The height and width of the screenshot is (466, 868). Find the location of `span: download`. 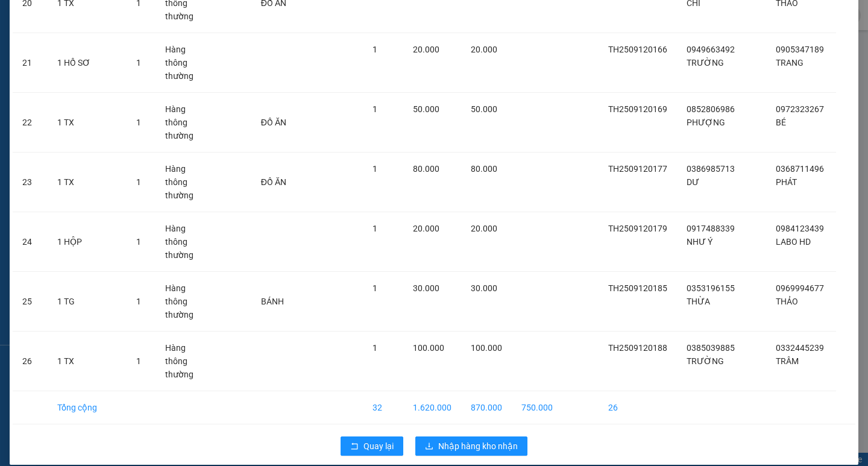

span: download is located at coordinates (429, 446).